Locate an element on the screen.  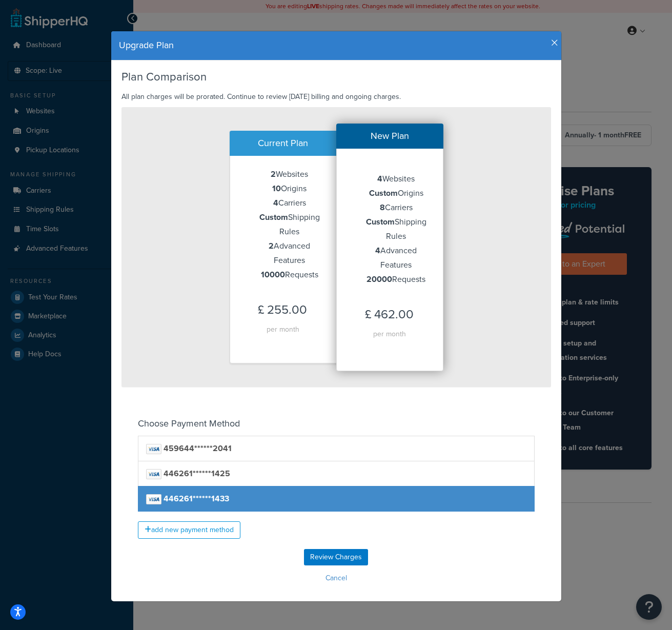
h4: New Plan is located at coordinates (389, 136).